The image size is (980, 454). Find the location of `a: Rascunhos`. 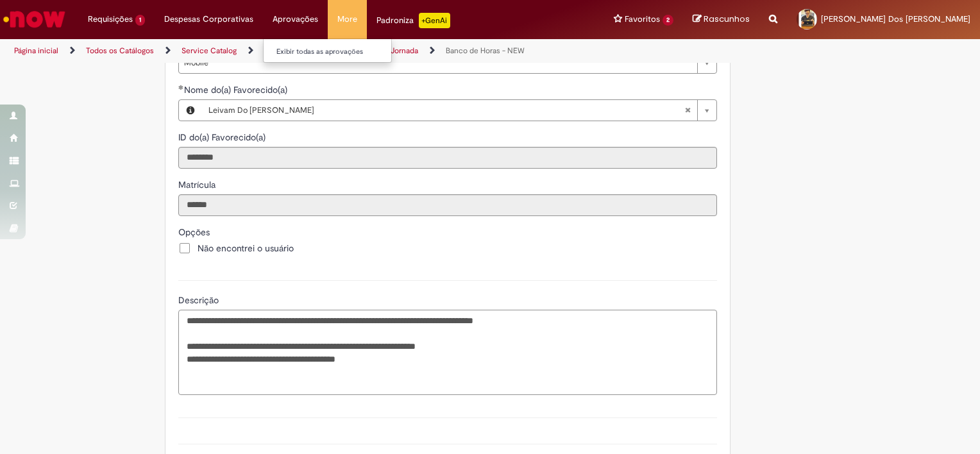

a: Rascunhos is located at coordinates (721, 19).